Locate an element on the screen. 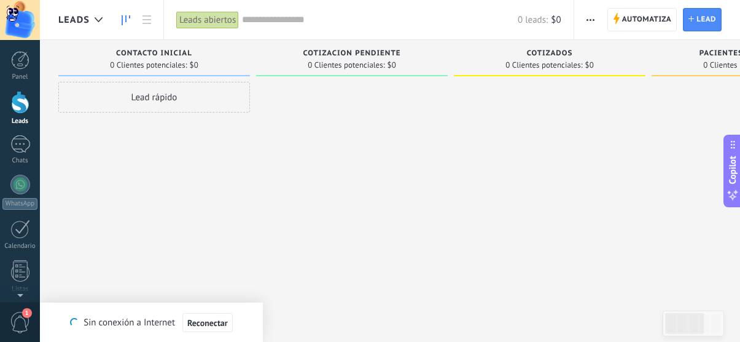 The width and height of the screenshot is (740, 342). div: cotizados is located at coordinates (550, 54).